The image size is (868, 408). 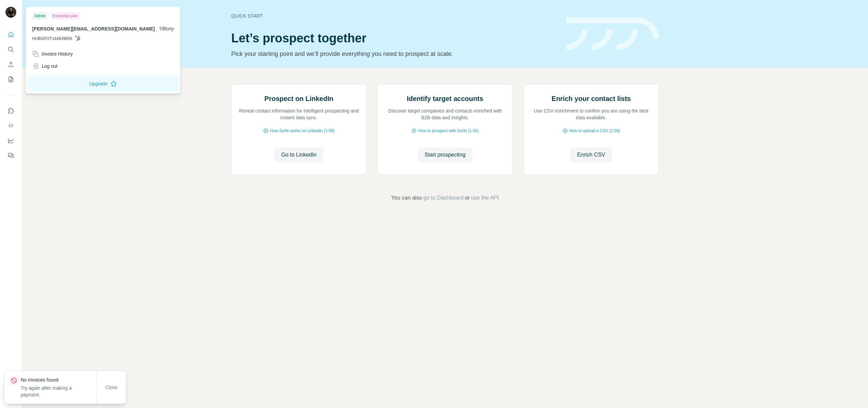 What do you see at coordinates (166, 29) in the screenshot?
I see `span: Tillforty` at bounding box center [166, 29].